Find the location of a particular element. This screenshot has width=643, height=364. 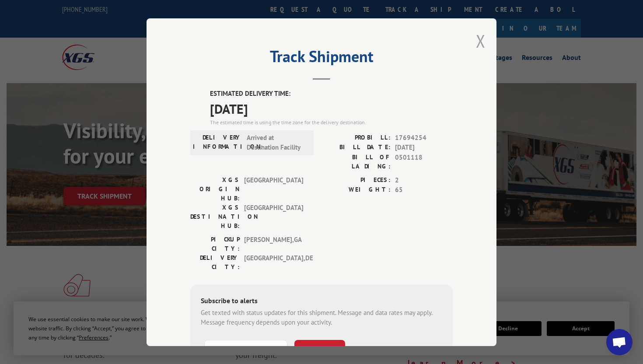

div: Subscribe to alerts is located at coordinates (322, 301).